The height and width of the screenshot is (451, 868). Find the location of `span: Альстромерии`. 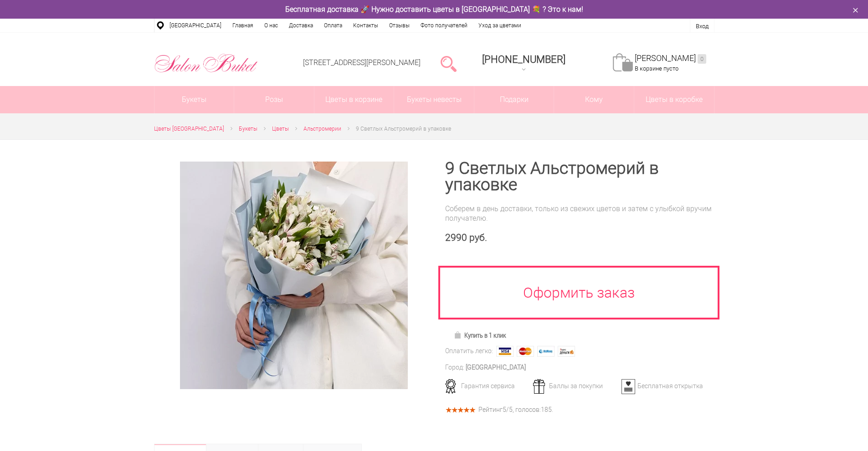

span: Альстромерии is located at coordinates (322, 129).